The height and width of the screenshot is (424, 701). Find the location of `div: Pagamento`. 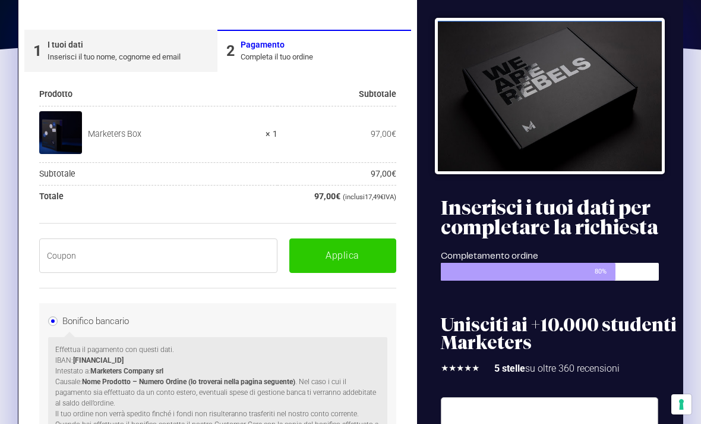

div: Pagamento is located at coordinates (277, 45).